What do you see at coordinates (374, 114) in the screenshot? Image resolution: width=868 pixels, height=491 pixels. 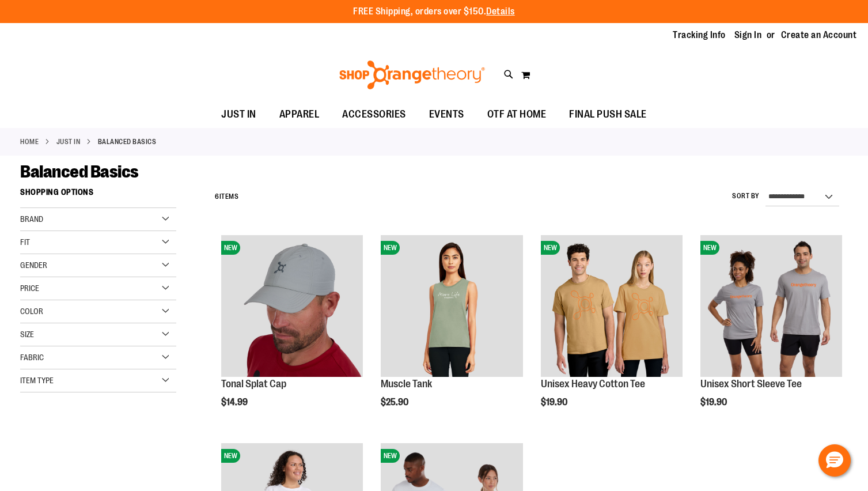 I see `span: ACCESSORIES` at bounding box center [374, 114].